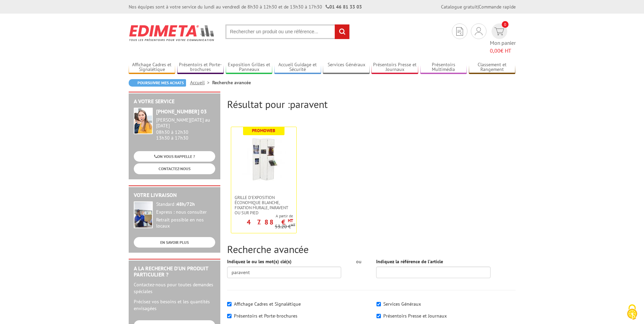 The height and width of the screenshot is (324, 644). I want to click on label: Présentoirs Presse et Journaux, so click(415, 316).